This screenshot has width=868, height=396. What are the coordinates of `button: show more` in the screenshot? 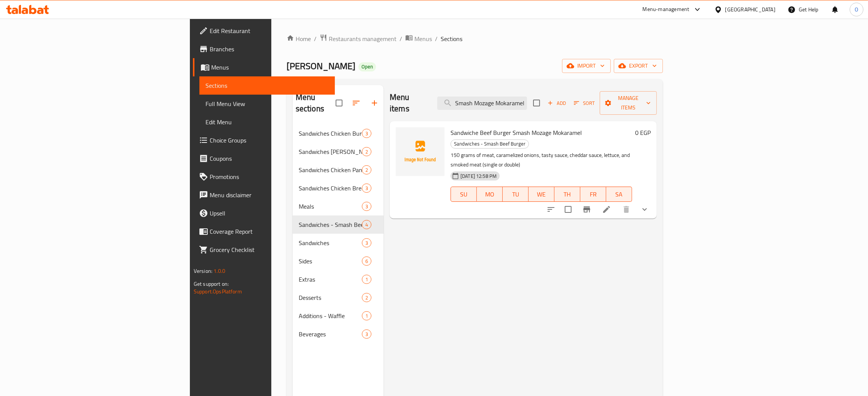 It's located at (644, 209).